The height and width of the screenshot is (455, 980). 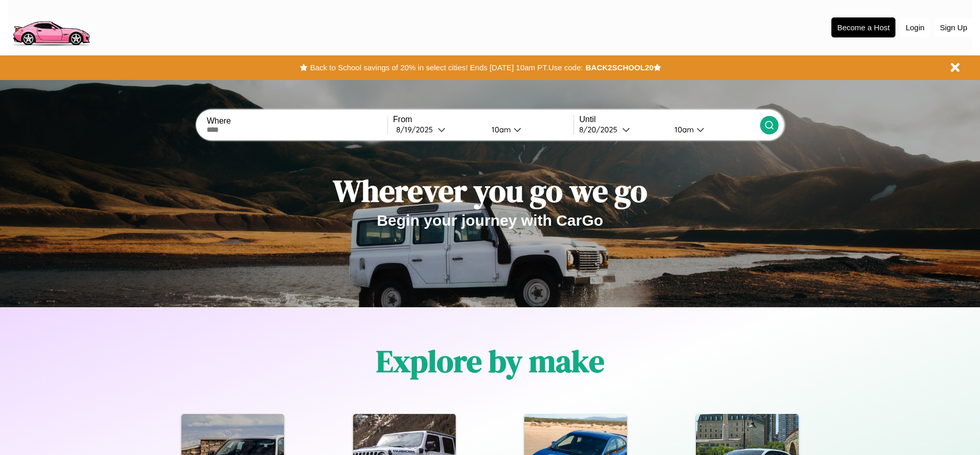 I want to click on div: 8 / 19 / 2025, so click(x=417, y=129).